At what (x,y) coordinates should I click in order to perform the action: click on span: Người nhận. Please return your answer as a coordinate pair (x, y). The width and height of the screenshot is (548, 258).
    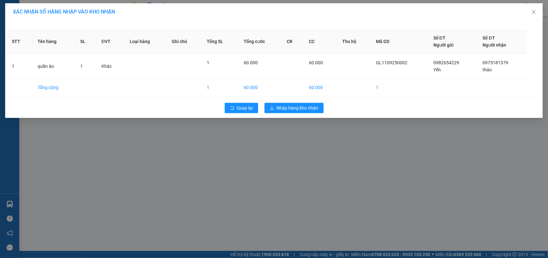
    Looking at the image, I should click on (495, 45).